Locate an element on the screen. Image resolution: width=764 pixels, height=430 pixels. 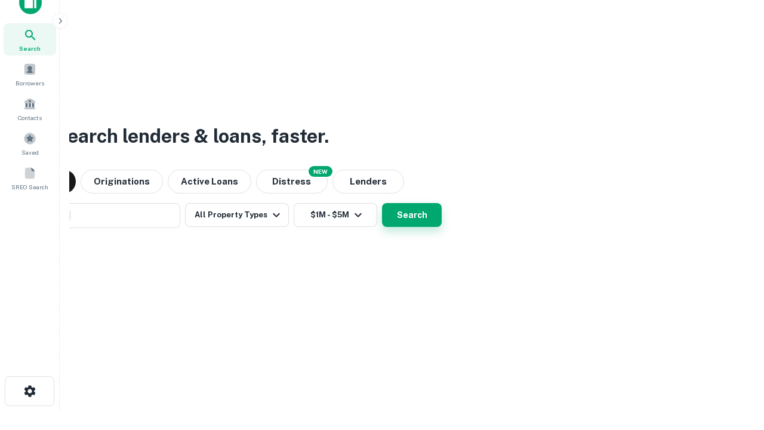
div: SREO Search is located at coordinates (30, 178).